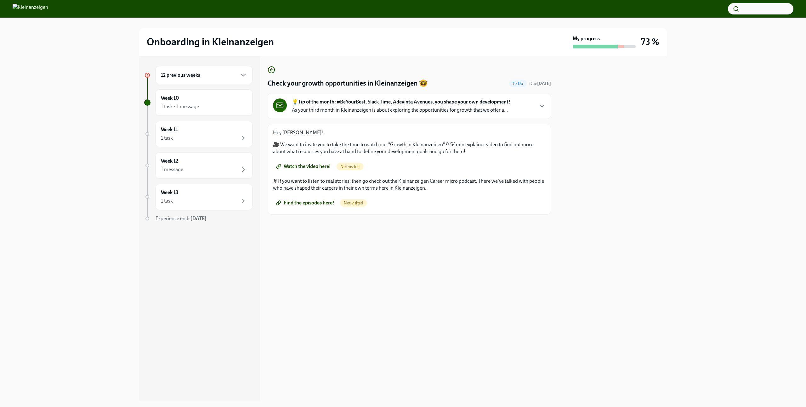 This screenshot has width=806, height=407. What do you see at coordinates (306, 203) in the screenshot?
I see `span: Find the episodes here!` at bounding box center [306, 203].